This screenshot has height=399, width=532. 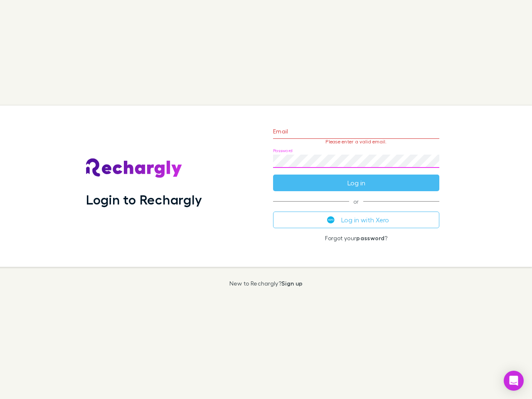 I want to click on span: or, so click(x=357, y=201).